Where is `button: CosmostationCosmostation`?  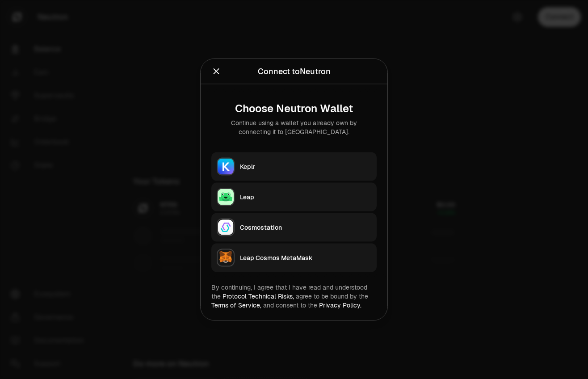 button: CosmostationCosmostation is located at coordinates (294, 228).